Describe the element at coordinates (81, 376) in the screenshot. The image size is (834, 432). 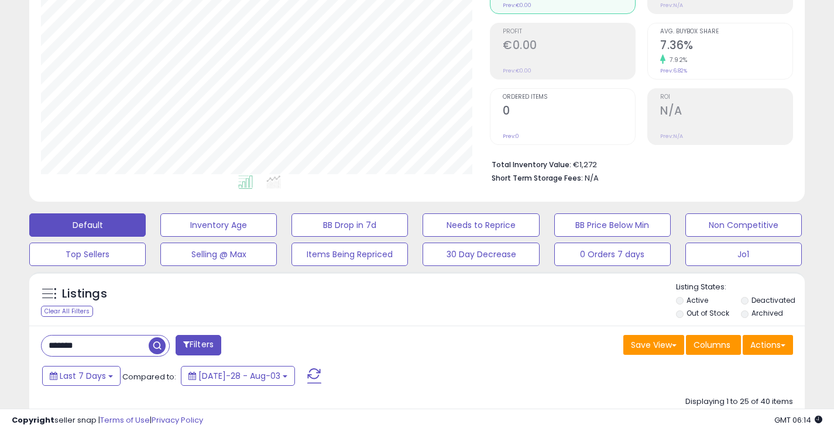
I see `button: Last 7 Days` at that location.